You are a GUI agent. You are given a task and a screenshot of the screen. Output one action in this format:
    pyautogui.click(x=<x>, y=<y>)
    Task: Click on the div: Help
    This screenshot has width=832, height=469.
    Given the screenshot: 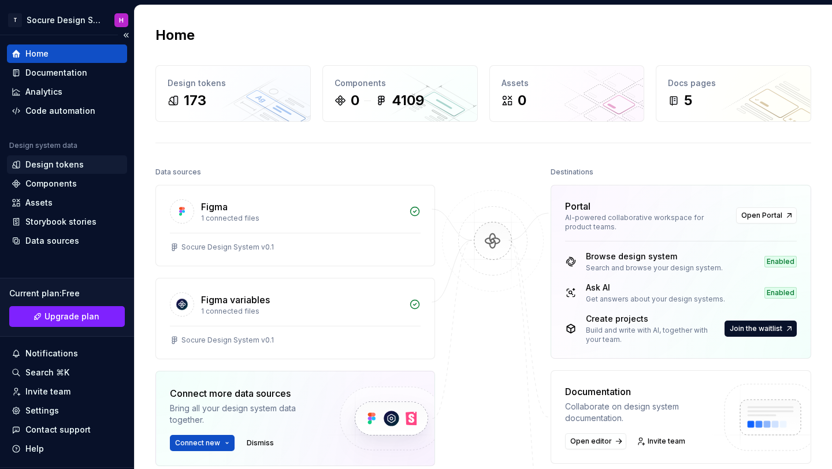 What is the action you would take?
    pyautogui.click(x=35, y=449)
    